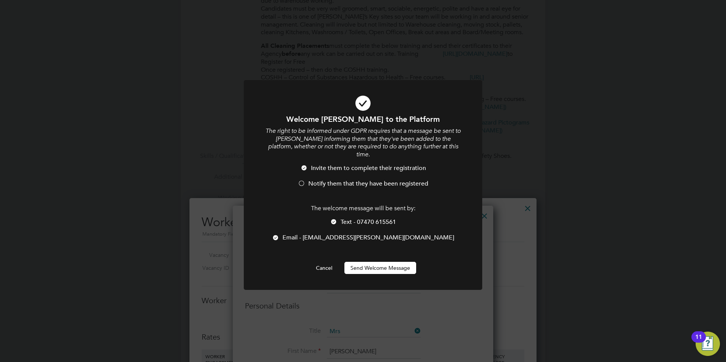  Describe the element at coordinates (369, 168) in the screenshot. I see `span: Invite them to complete their registration` at that location.